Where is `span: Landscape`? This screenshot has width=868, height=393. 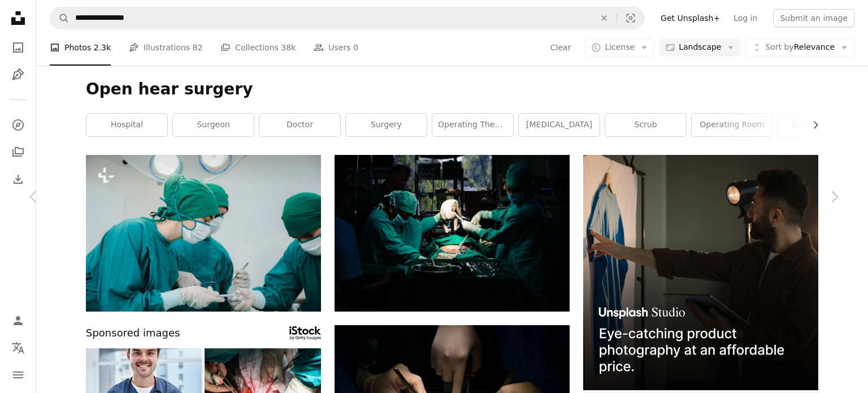 span: Landscape is located at coordinates (700, 47).